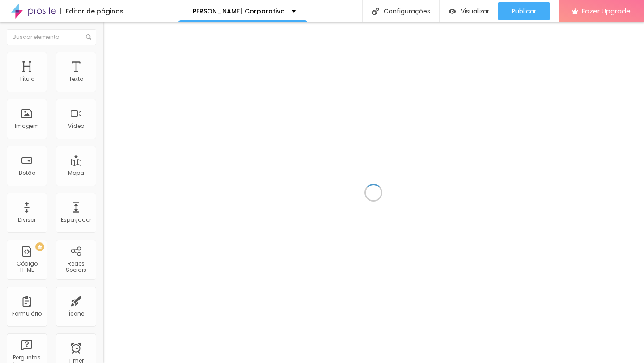 This screenshot has height=363, width=644. Describe the element at coordinates (27, 220) in the screenshot. I see `div: Divisor` at that location.